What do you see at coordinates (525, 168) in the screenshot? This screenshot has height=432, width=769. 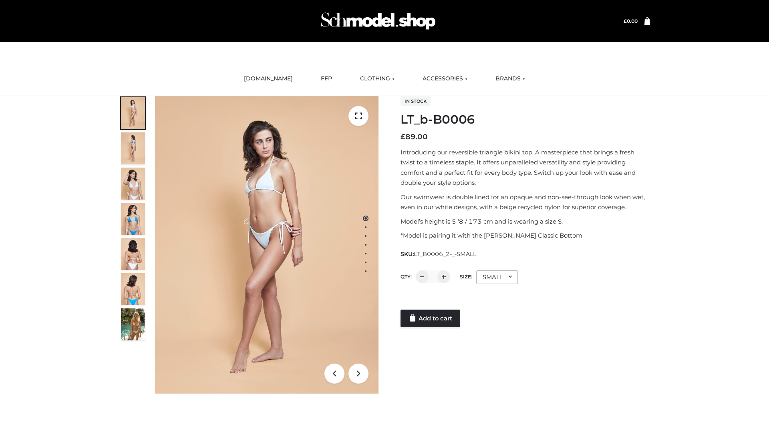 I see `p: Introducing our reversible triangle bikini top. A masterpiece that brings a fresh twist to a time...` at bounding box center [525, 168].